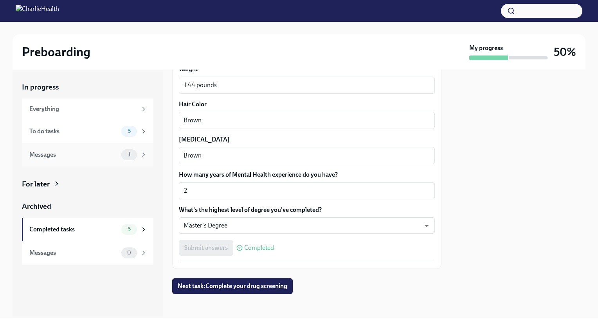  Describe the element at coordinates (307, 175) in the screenshot. I see `label: How many years of Mental Health experience do you have?` at that location.